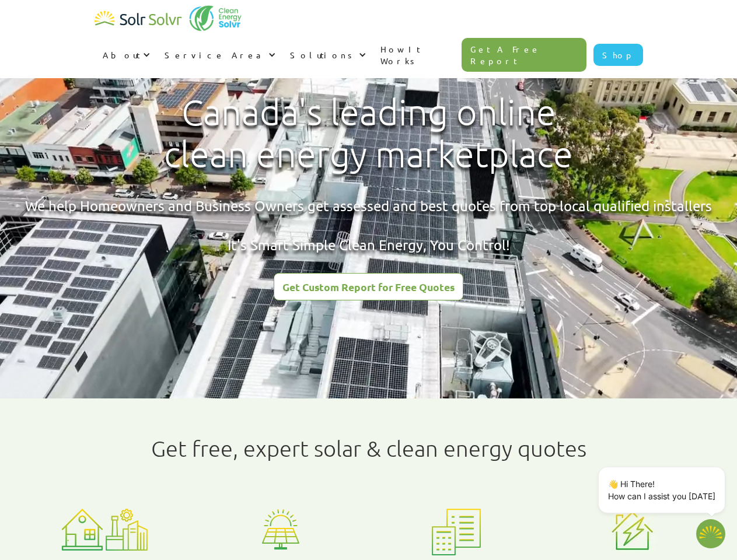  What do you see at coordinates (710, 533) in the screenshot?
I see `button: Open chatbot widget` at bounding box center [710, 533].